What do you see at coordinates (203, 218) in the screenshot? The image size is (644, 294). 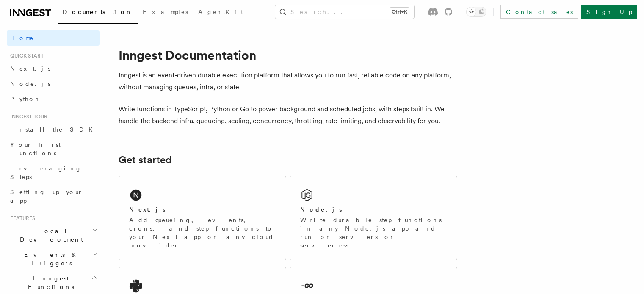 I see `a: Next.jsAdd queueing, events, crons, and step functions to your Next app on any cloud provider.` at bounding box center [203, 218].